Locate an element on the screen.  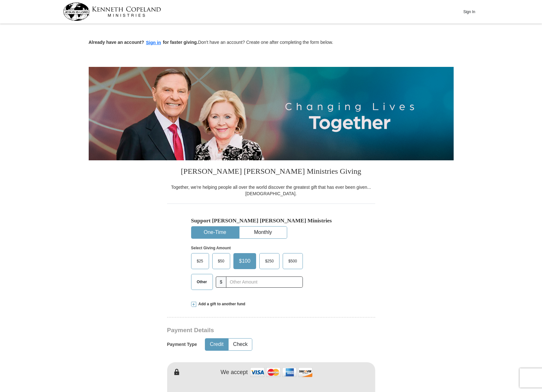
span: Add a gift to another fund is located at coordinates (221, 304).